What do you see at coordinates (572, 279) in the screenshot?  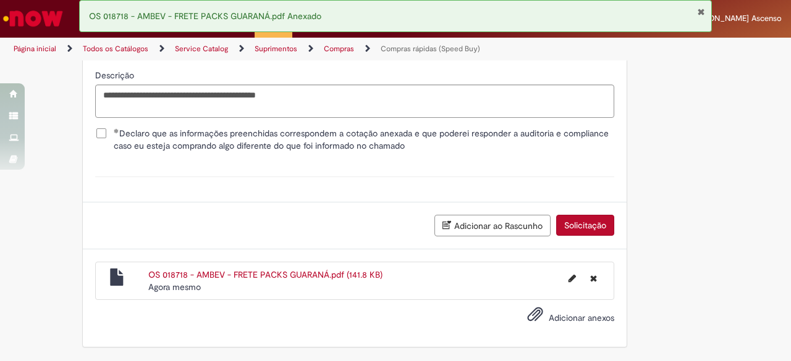 I see `button: Editar nome de arquivo OS 018718 - AMBEV - FRETE PACKS GUARANÁ.pdf` at bounding box center [572, 279].